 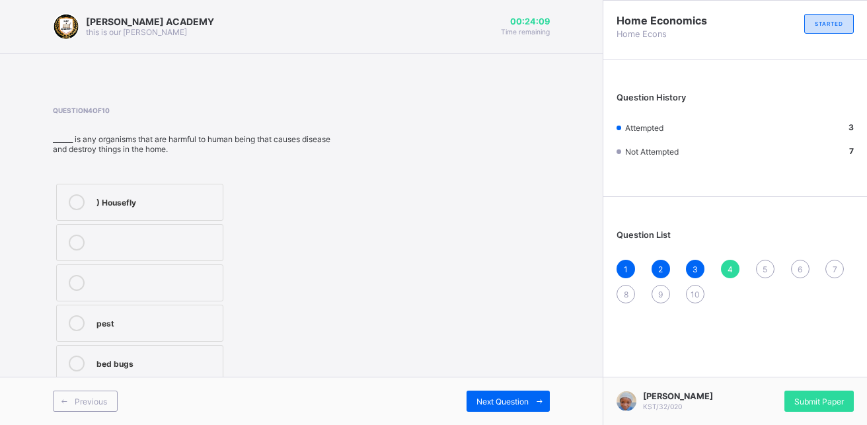 I want to click on span: 9, so click(x=660, y=294).